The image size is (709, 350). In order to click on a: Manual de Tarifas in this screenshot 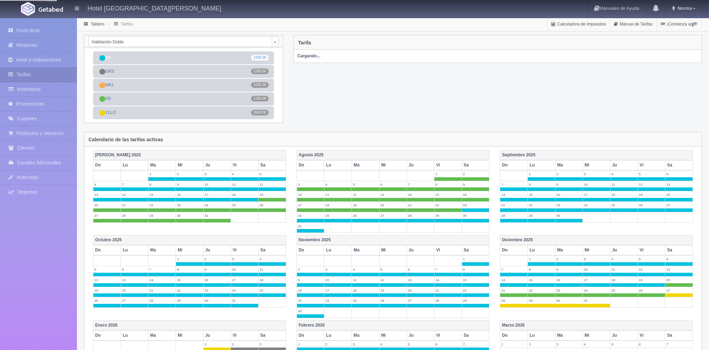, I will do `click(633, 24)`.